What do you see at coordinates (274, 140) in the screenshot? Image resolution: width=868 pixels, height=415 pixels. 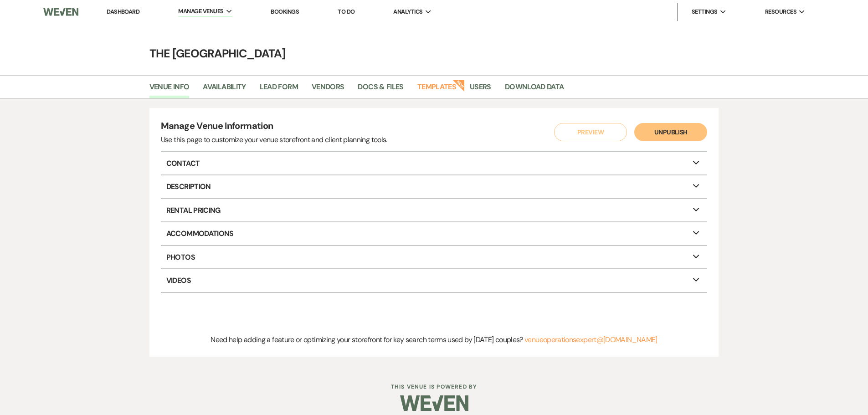 I see `div: Use this page to customize your venue storefront and client planning tools.` at bounding box center [274, 140].